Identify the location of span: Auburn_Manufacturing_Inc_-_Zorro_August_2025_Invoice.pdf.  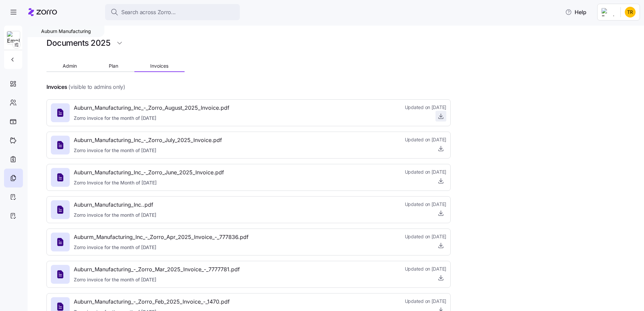
(152, 108).